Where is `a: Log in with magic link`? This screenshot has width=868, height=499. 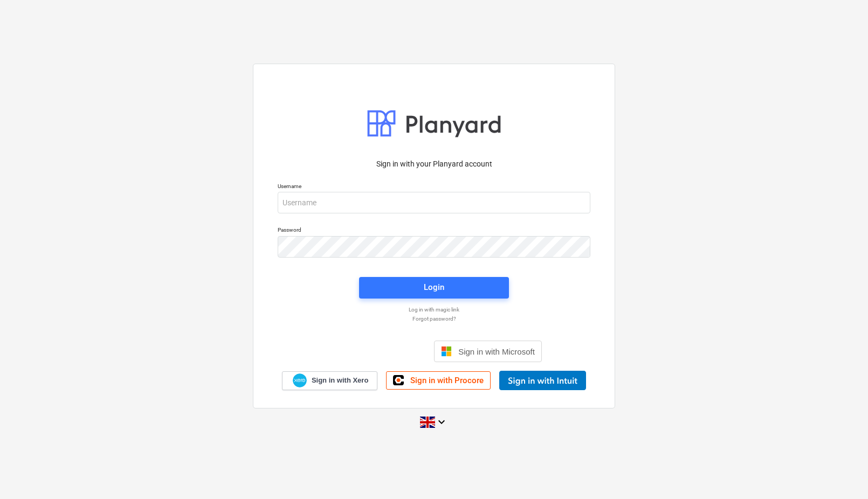 a: Log in with magic link is located at coordinates (434, 310).